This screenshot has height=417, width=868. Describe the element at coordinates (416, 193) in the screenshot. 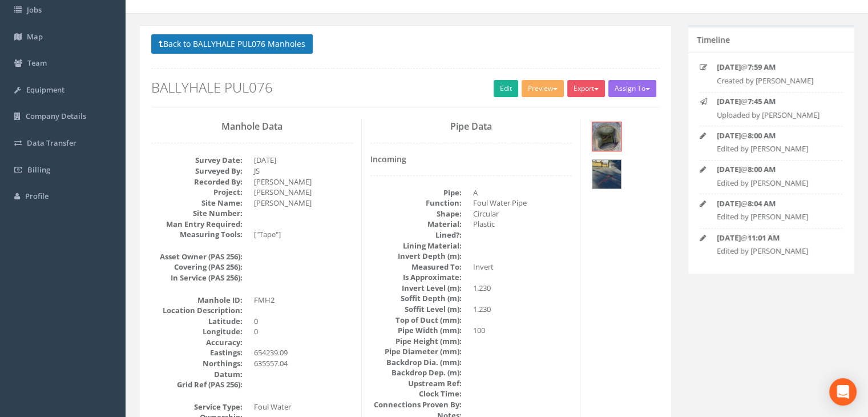

I see `dt: Pipe:` at that location.